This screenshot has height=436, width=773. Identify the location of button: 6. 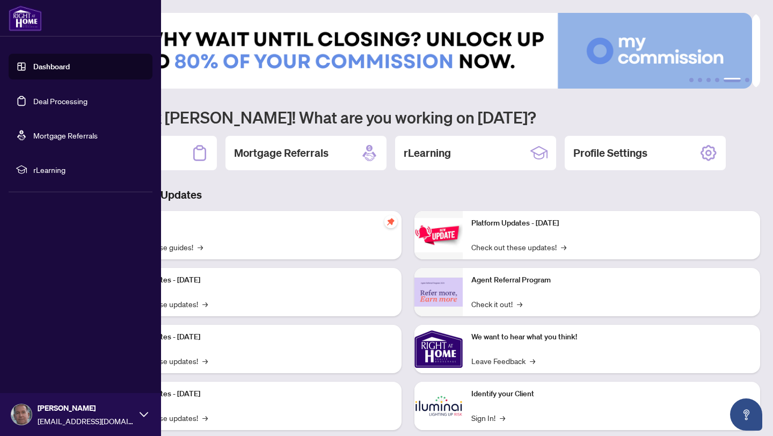
(747, 80).